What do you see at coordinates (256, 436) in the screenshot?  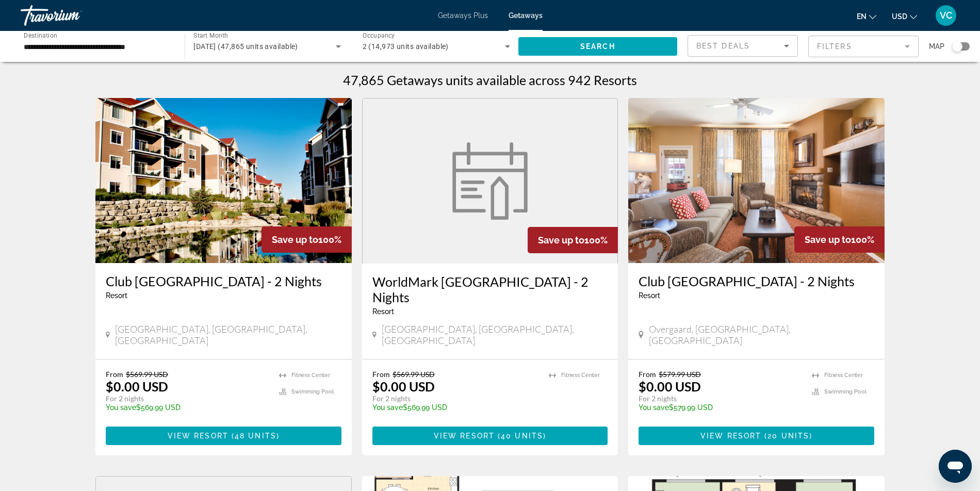 I see `span: 48 units` at bounding box center [256, 436].